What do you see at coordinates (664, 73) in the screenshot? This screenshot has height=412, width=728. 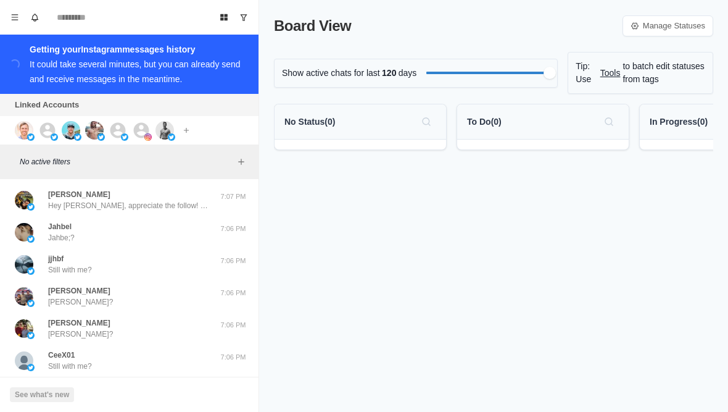 I see `p: to batch edit statuses from tags` at bounding box center [664, 73].